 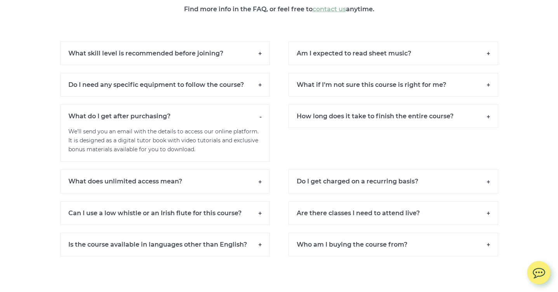 I want to click on h6: Do I get charged on a recurring basis?, so click(x=393, y=181).